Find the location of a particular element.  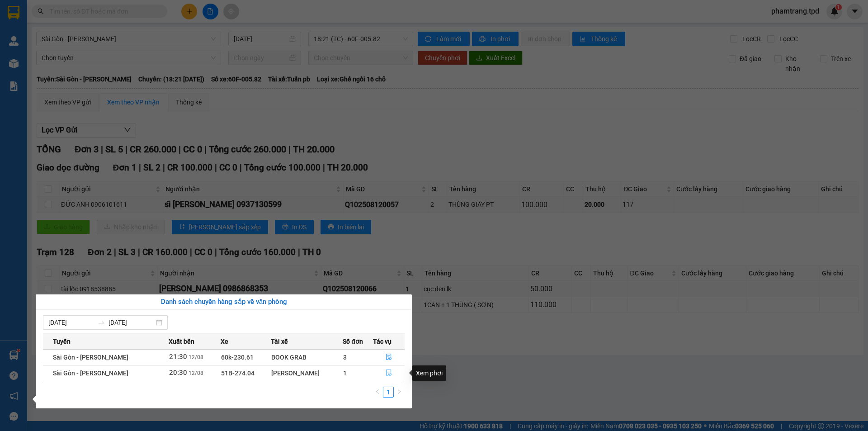

span: to is located at coordinates (101, 323).